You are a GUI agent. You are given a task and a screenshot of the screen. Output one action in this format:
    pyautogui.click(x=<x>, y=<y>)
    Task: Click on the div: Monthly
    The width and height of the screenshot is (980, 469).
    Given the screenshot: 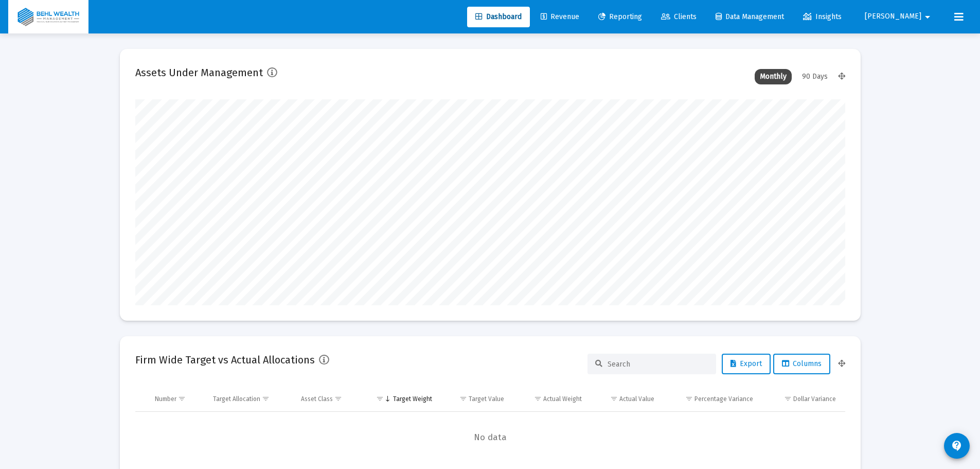 What is the action you would take?
    pyautogui.click(x=773, y=77)
    